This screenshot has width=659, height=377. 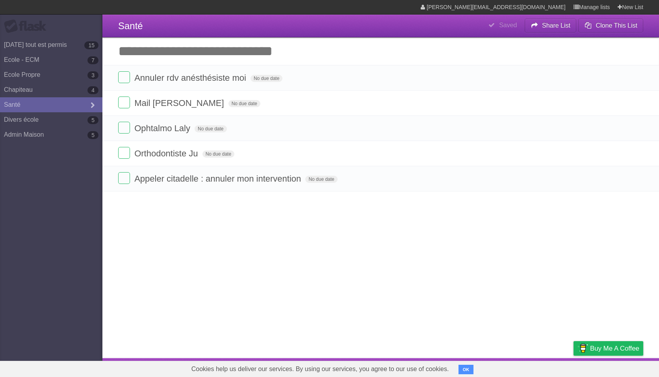 What do you see at coordinates (573, 367) in the screenshot?
I see `a: Privacy` at bounding box center [573, 367].